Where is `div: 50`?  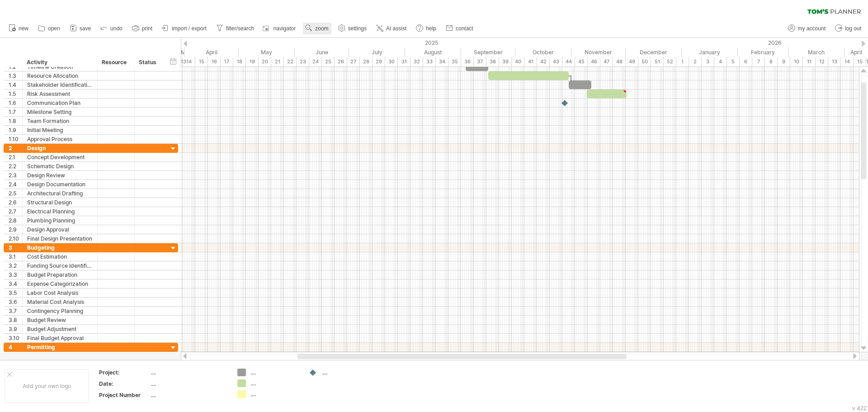 div: 50 is located at coordinates (645, 62).